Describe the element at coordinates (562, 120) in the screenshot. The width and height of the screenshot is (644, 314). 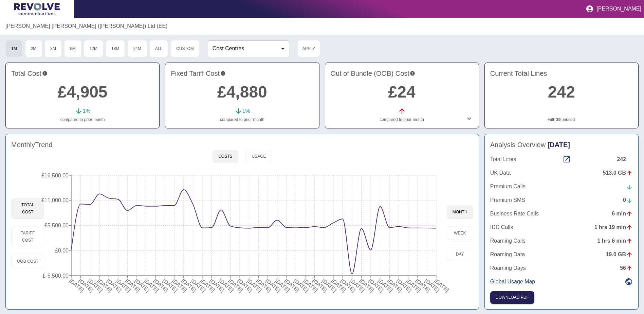
I see `p: with unused` at that location.